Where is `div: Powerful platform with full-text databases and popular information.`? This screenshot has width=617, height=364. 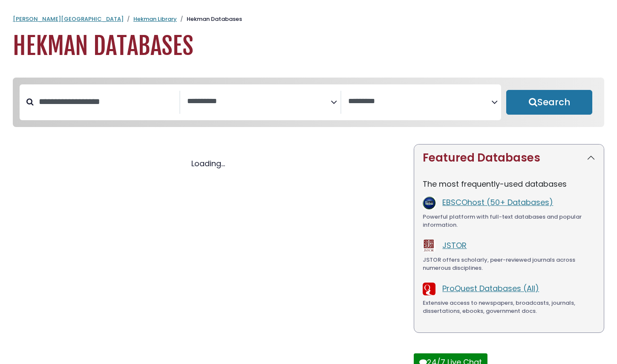 div: Powerful platform with full-text databases and popular information. is located at coordinates (509, 221).